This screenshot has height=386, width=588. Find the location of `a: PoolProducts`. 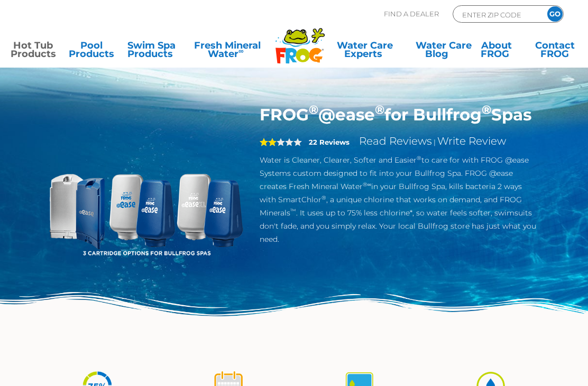

a: PoolProducts is located at coordinates (92, 52).